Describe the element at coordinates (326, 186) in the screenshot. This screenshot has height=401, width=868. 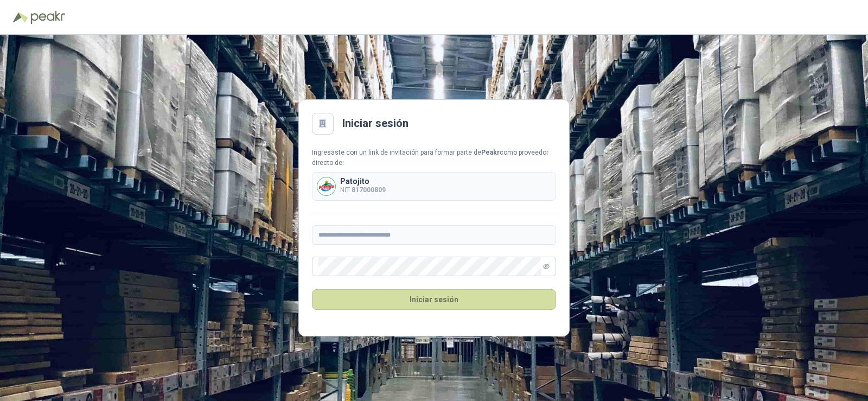
I see `img: Company Logo` at that location.